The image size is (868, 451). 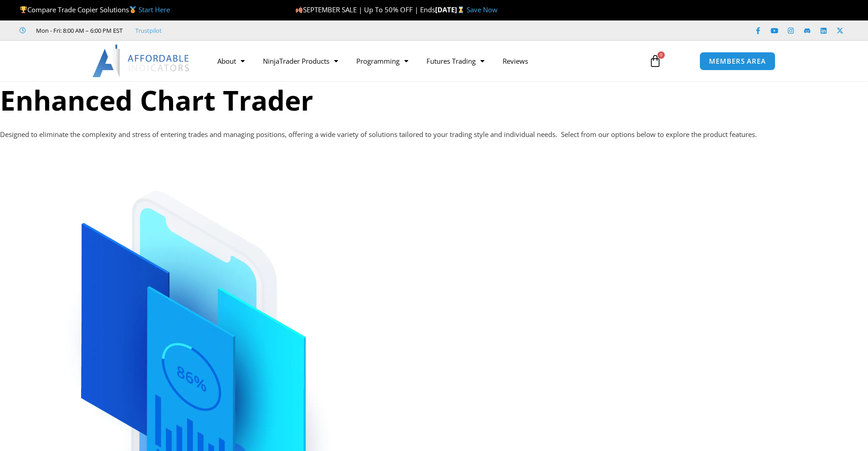 I want to click on a: Futures Trading, so click(x=455, y=61).